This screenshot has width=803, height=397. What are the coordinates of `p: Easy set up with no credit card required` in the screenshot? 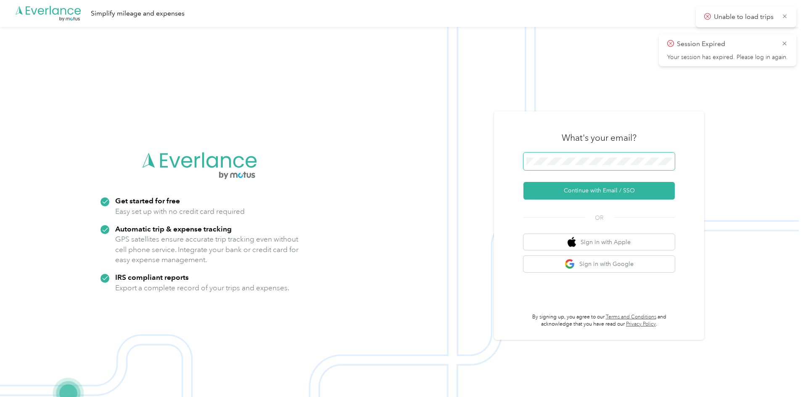 It's located at (180, 211).